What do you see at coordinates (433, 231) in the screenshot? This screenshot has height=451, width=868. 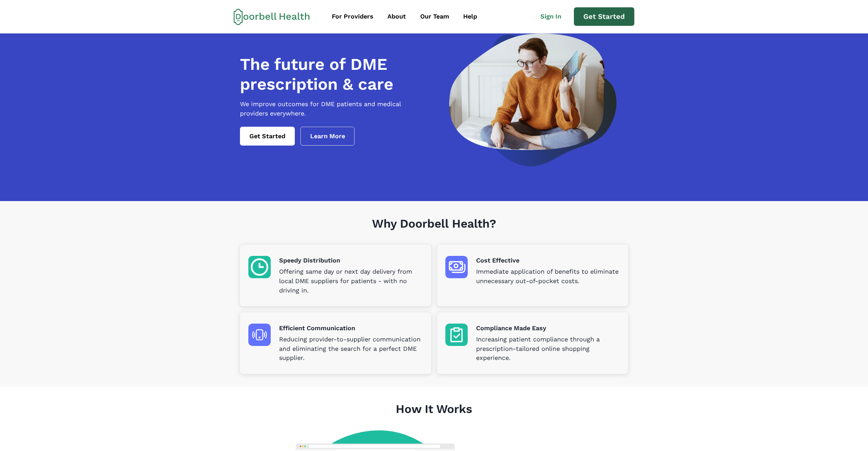 I see `h1: Why Doorbell Health?` at bounding box center [433, 231].